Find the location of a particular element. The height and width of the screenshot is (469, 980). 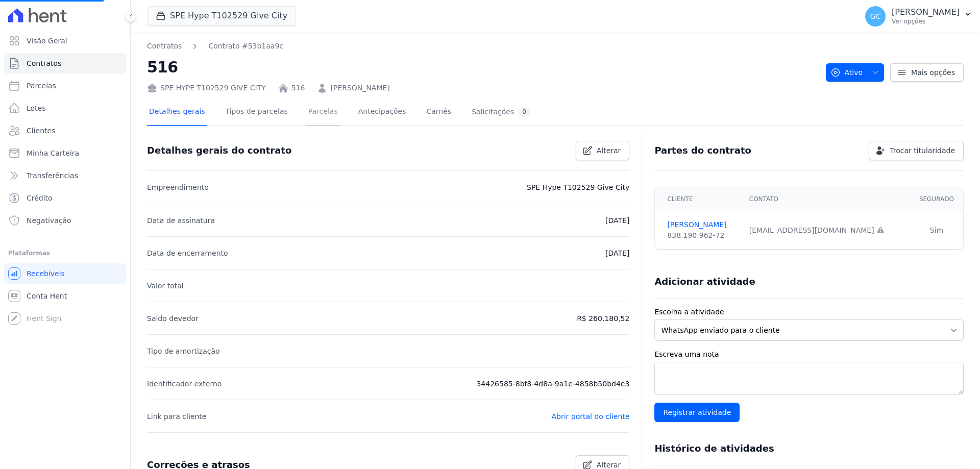

a: 516 is located at coordinates (298, 88).